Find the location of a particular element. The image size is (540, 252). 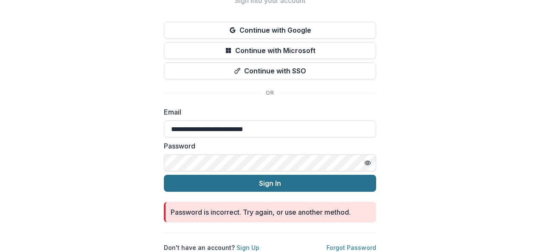

button: Continue with Google is located at coordinates (270, 30).